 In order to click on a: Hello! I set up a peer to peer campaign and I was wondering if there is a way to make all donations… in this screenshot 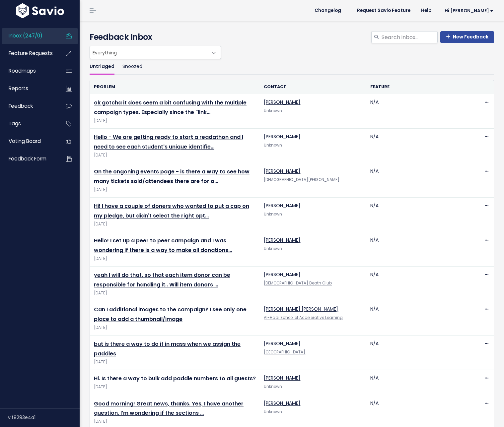, I will do `click(163, 245)`.